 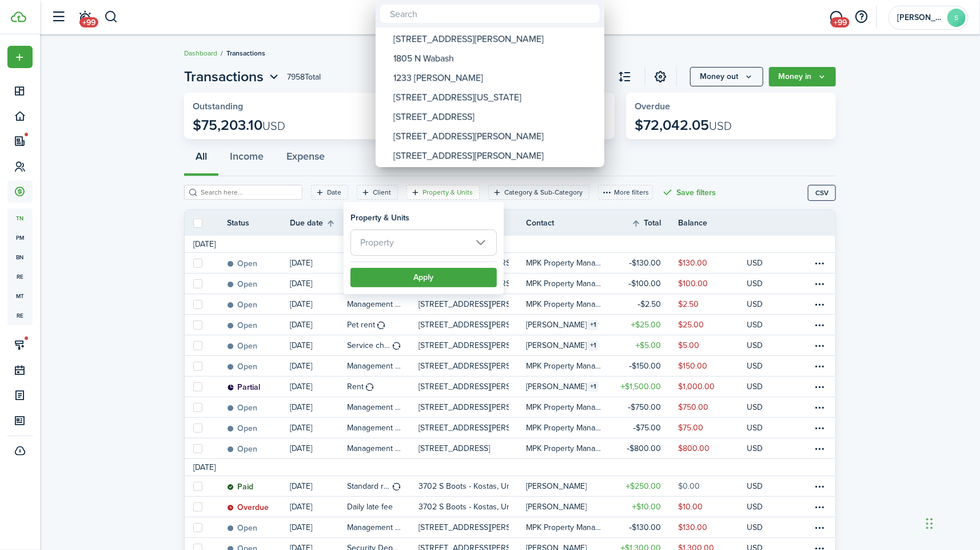 I want to click on input: Search, so click(x=490, y=14).